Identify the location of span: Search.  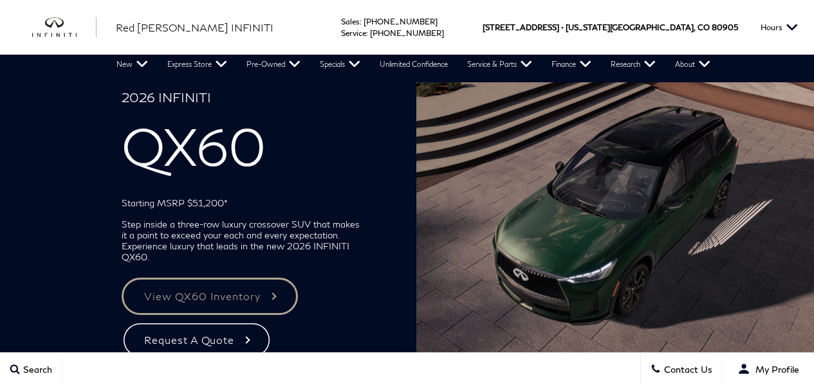
(36, 369).